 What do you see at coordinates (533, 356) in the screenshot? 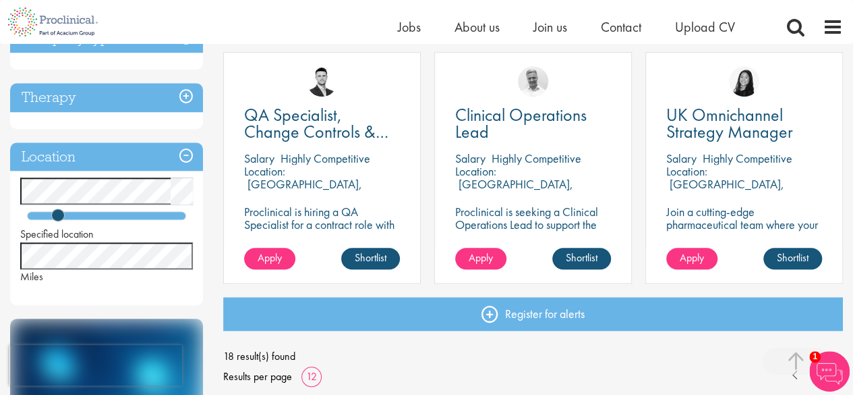
I see `span: 18 result(s) found` at bounding box center [533, 356].